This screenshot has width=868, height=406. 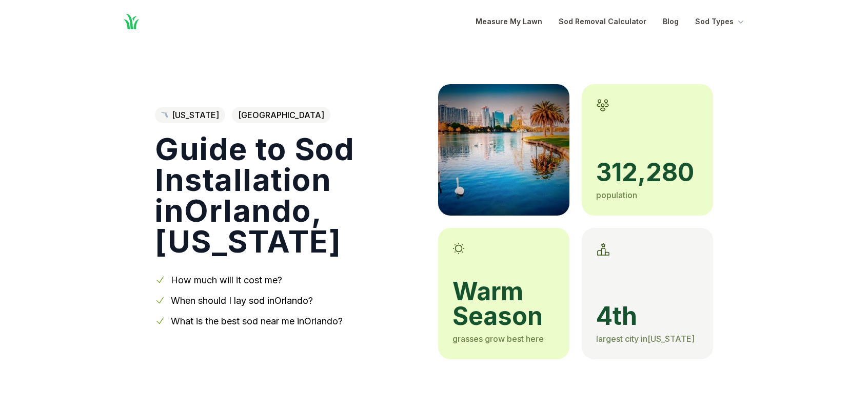 I want to click on a: Measure My Lawn, so click(x=509, y=22).